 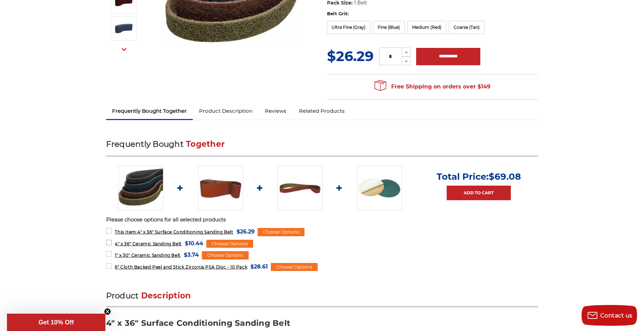 I want to click on span: $69.08, so click(x=505, y=177).